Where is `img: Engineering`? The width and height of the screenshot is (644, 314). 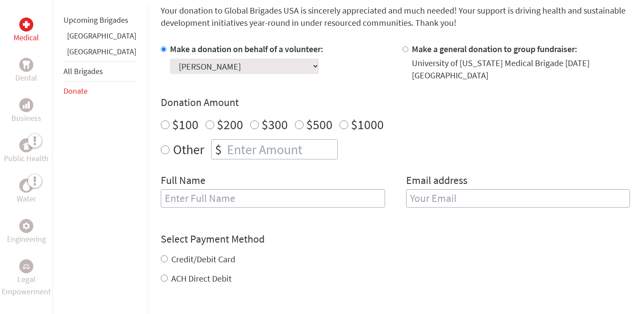 img: Engineering is located at coordinates (26, 226).